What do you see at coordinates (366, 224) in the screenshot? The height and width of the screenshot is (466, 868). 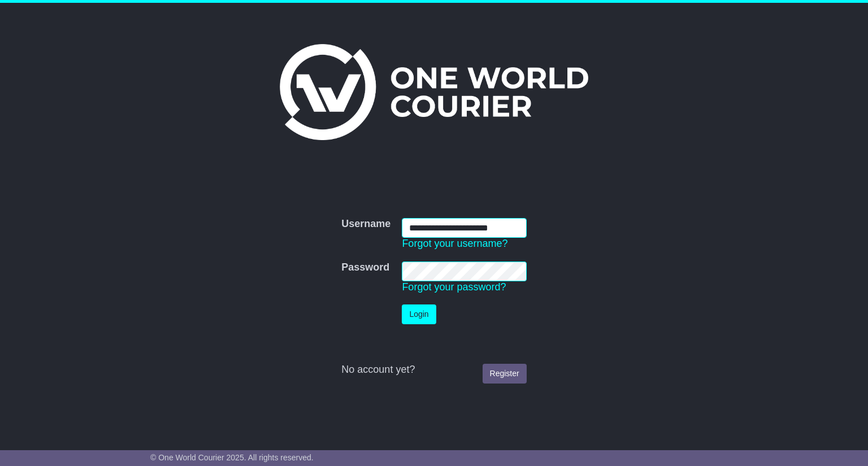 I see `label: Username` at bounding box center [366, 224].